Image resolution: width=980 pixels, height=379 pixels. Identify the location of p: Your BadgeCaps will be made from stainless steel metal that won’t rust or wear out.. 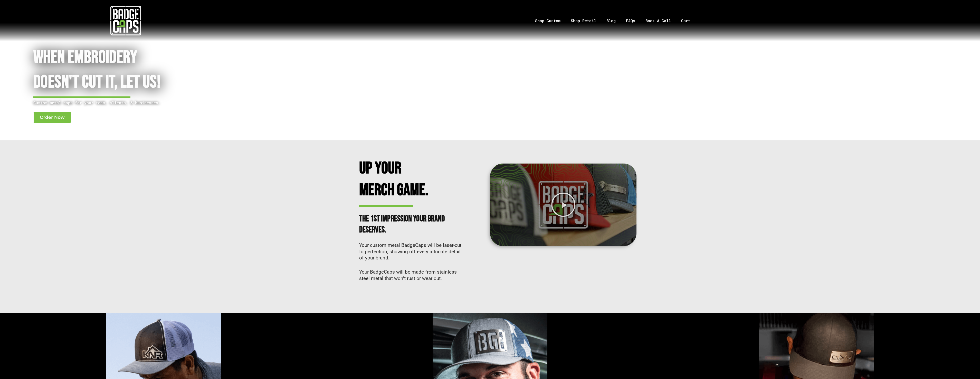
(411, 275).